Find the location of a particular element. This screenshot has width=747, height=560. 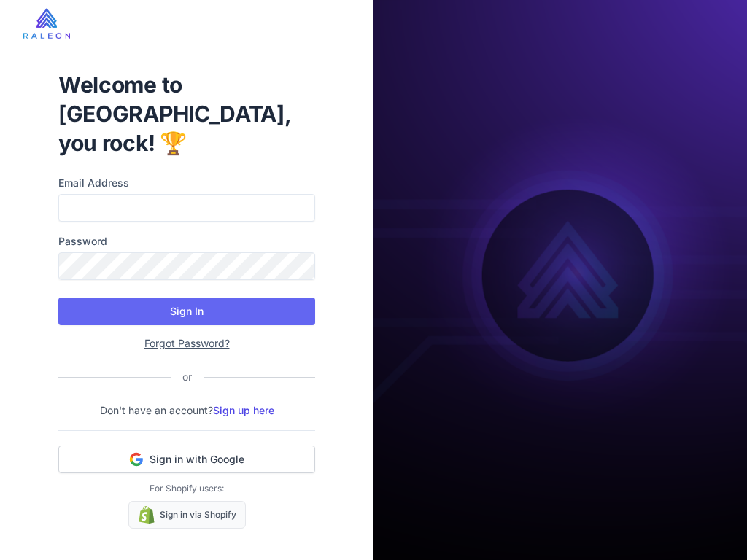

p: For Shopify users: is located at coordinates (187, 489).